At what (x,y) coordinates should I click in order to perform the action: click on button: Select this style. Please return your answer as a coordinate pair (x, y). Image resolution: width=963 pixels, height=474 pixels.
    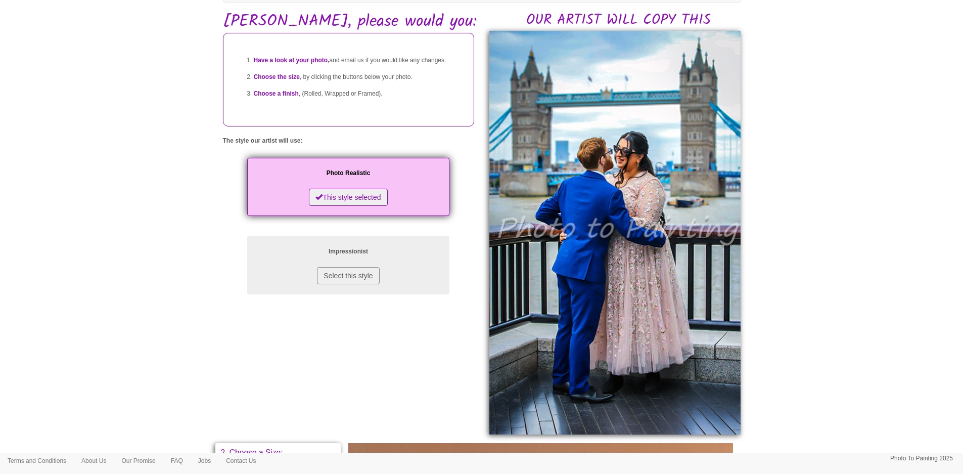
    Looking at the image, I should click on (348, 276).